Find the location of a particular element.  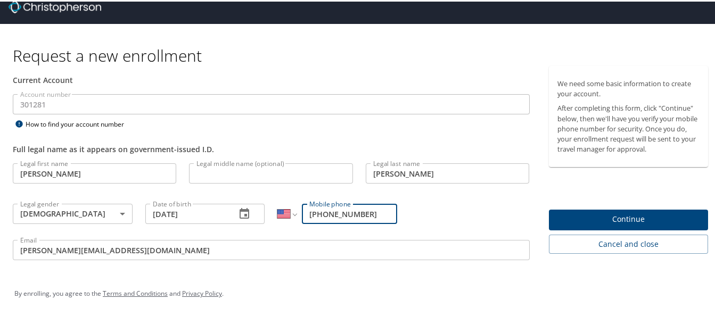

div: By enrolling, you agree to the and . is located at coordinates (361, 292).